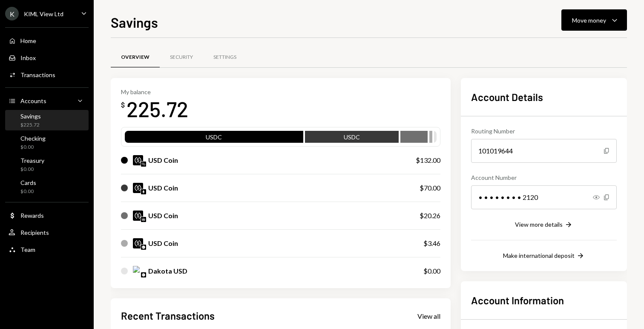 This screenshot has width=644, height=329. I want to click on button: View more details, so click(544, 225).